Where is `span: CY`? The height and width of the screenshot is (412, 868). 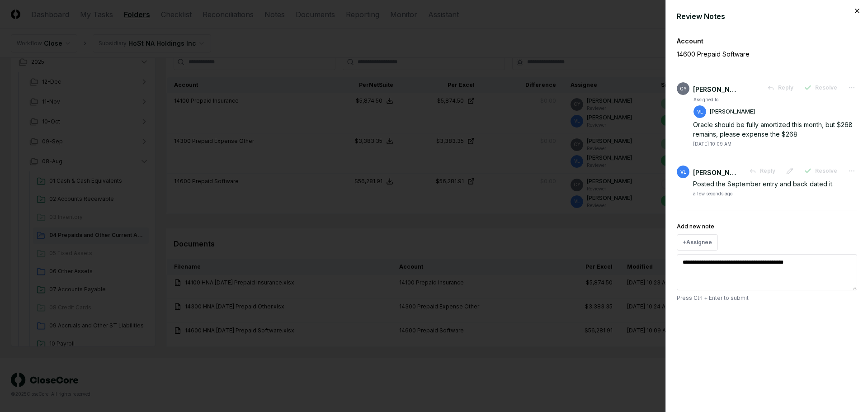
span: CY is located at coordinates (683, 88).